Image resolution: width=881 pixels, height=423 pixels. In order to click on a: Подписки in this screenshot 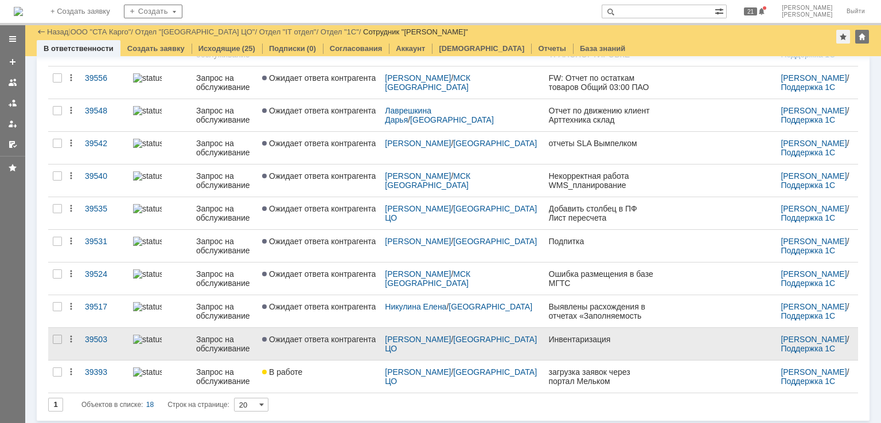, I will do `click(287, 48)`.